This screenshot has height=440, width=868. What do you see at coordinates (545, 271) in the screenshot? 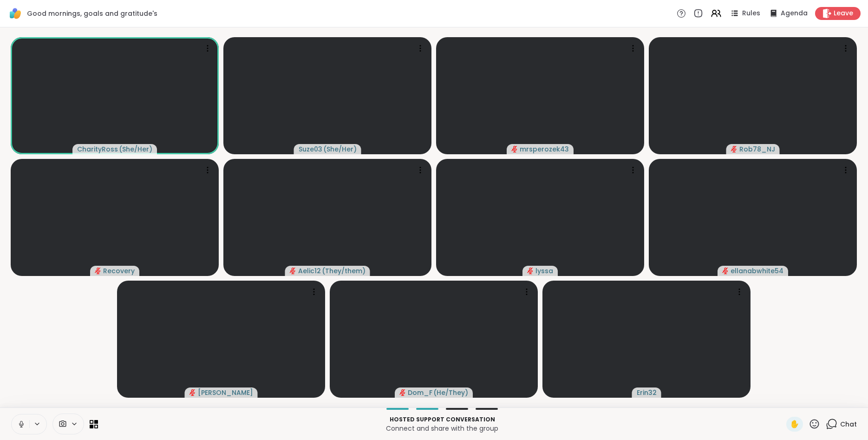
I see `span: lyssa` at bounding box center [545, 271].